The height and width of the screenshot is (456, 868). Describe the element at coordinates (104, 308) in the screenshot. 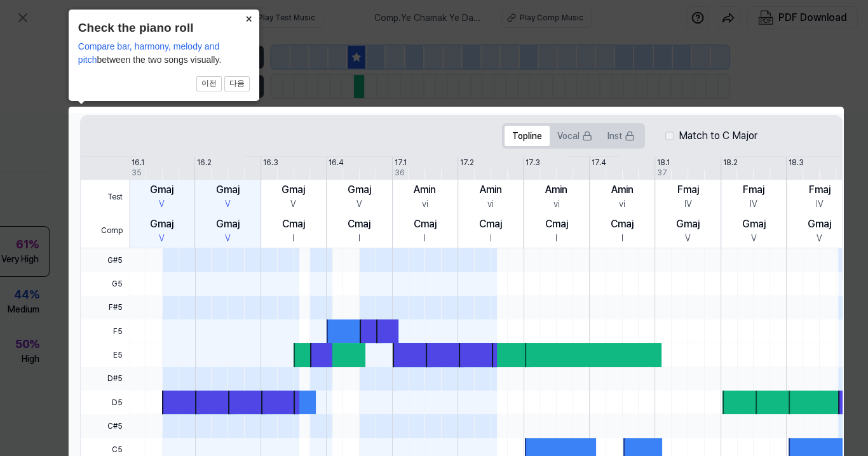

I see `span: F#5` at that location.